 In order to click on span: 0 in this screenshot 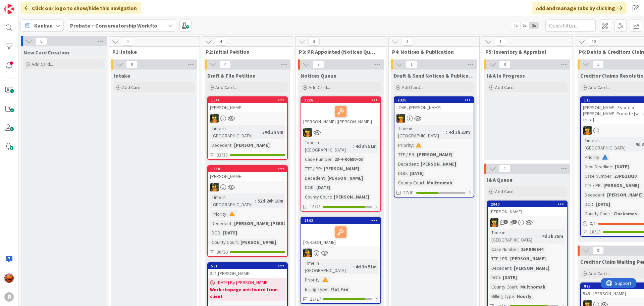, I will do `click(132, 65)`.